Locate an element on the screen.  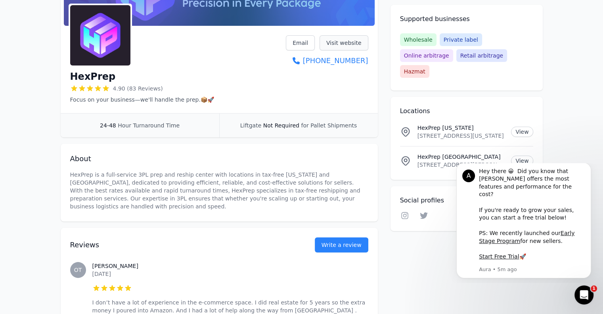
h2: About is located at coordinates (219, 159).